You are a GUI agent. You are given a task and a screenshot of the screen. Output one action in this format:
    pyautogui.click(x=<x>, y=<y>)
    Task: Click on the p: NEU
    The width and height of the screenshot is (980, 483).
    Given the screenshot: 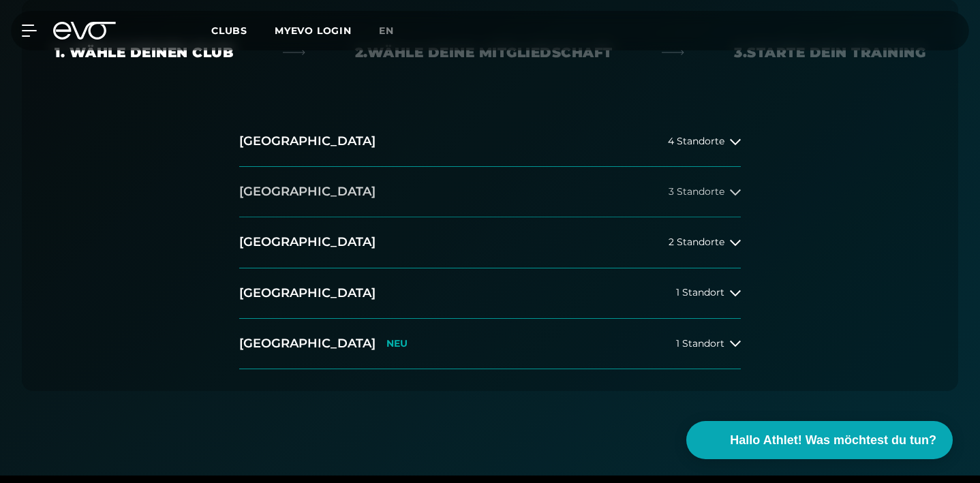 What is the action you would take?
    pyautogui.click(x=397, y=343)
    